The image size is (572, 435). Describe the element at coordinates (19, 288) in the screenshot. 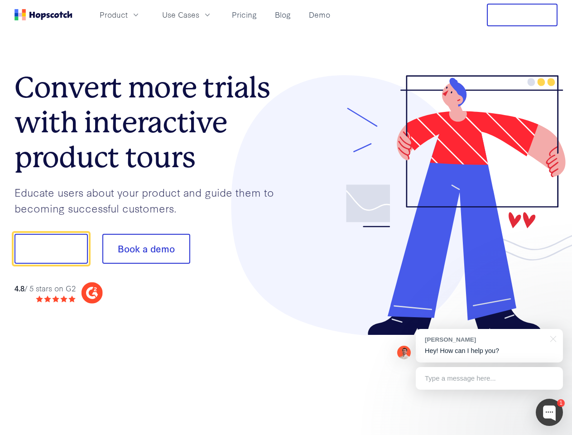

I see `strong: 4.8` at that location.